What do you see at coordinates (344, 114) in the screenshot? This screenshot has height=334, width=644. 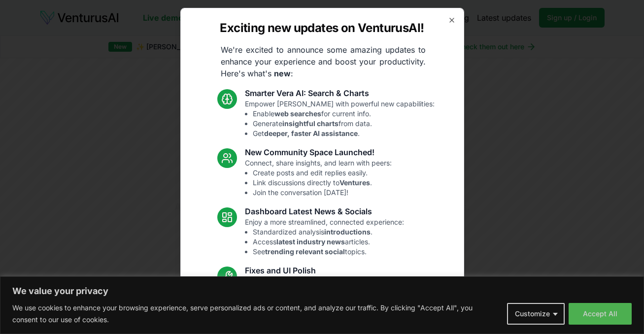 I see `li: Enable for current info.` at bounding box center [344, 114].